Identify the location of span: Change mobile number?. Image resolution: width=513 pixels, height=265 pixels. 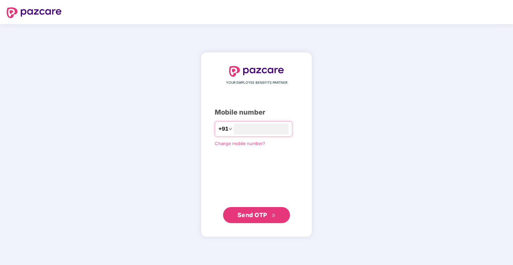
(240, 143).